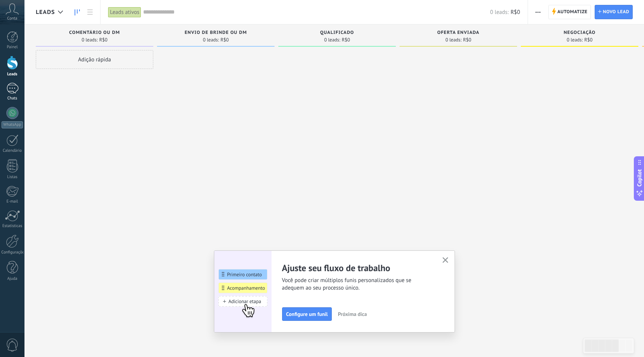 The height and width of the screenshot is (357, 644). What do you see at coordinates (572, 12) in the screenshot?
I see `span: Automatize` at bounding box center [572, 12].